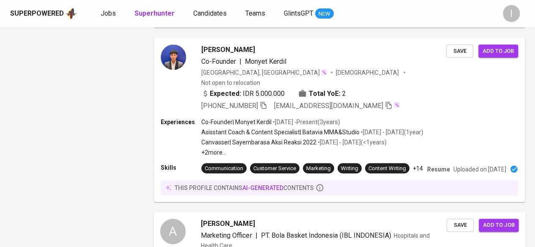  Describe the element at coordinates (108, 13) in the screenshot. I see `span: Jobs` at that location.